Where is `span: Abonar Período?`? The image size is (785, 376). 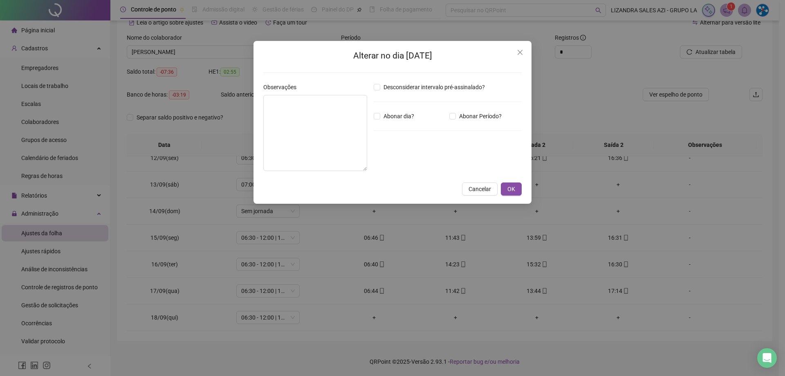
span: Abonar Período? is located at coordinates (481, 116).